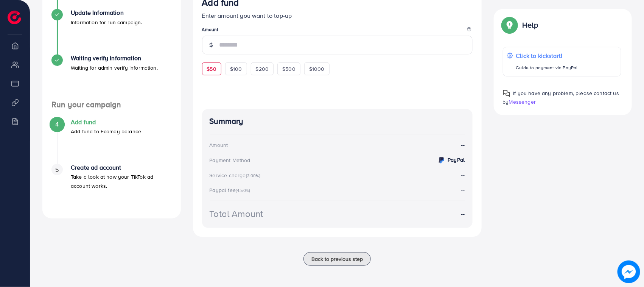  I want to click on p: Guide to payment via PayPal, so click(547, 68).